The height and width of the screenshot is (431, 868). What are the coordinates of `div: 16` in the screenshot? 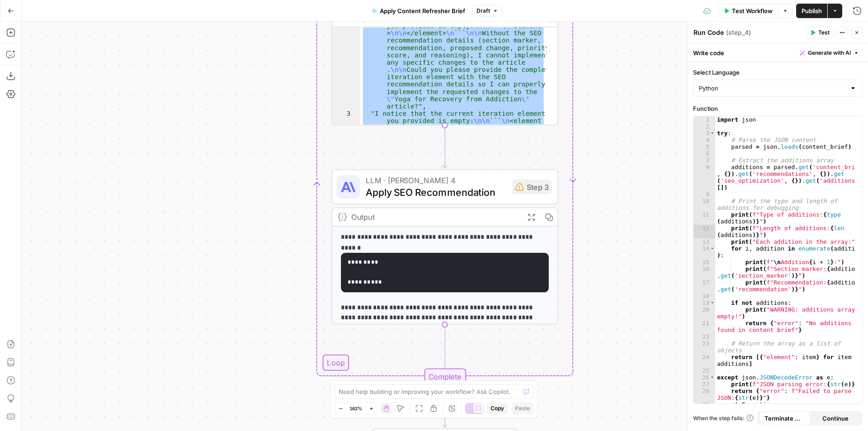 It's located at (704, 272).